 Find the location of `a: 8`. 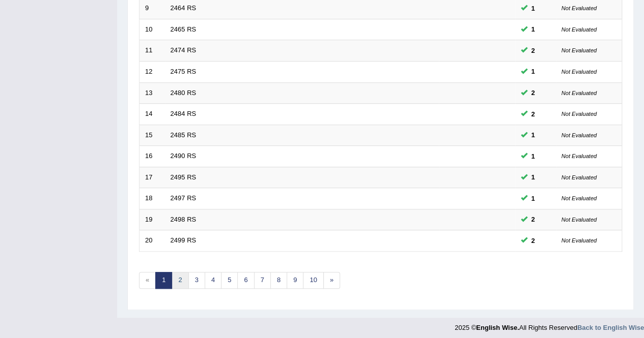

a: 8 is located at coordinates (279, 280).